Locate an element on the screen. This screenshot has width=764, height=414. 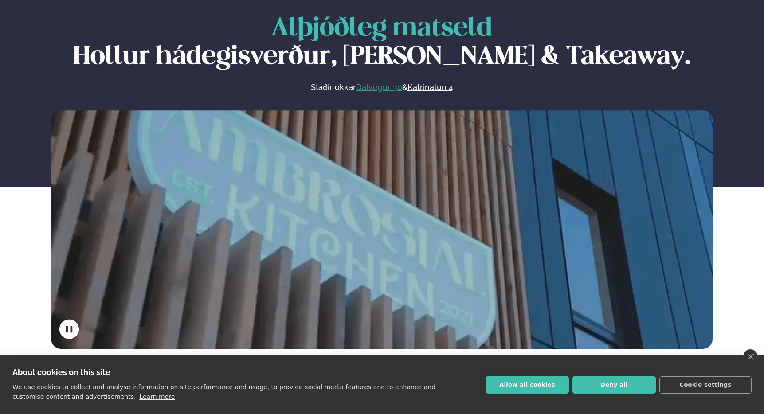
button: Deny all is located at coordinates (614, 385).